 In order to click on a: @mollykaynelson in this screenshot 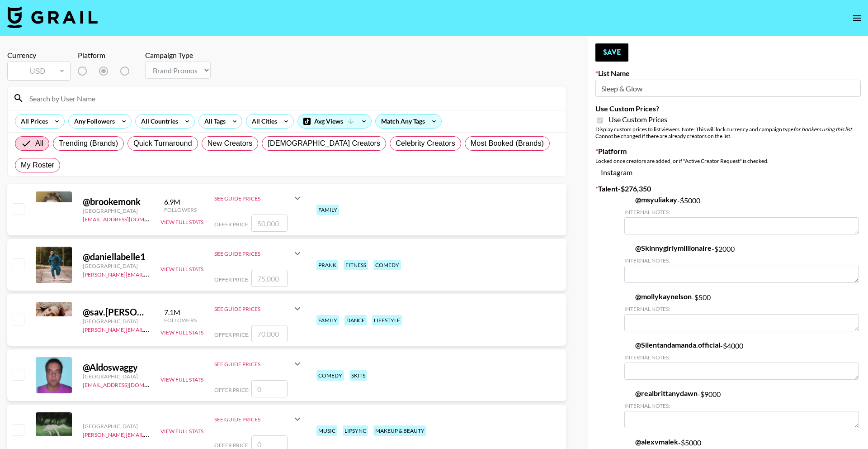, I will do `click(658, 297)`.